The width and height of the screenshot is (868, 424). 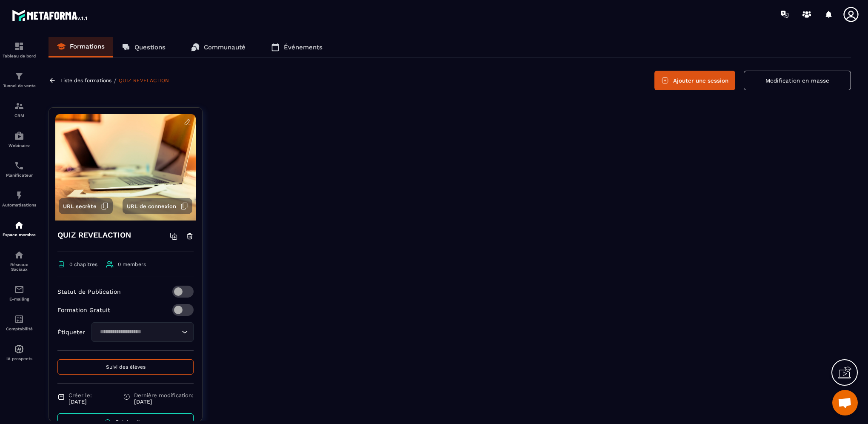 What do you see at coordinates (144, 47) in the screenshot?
I see `a: Questions` at bounding box center [144, 47].